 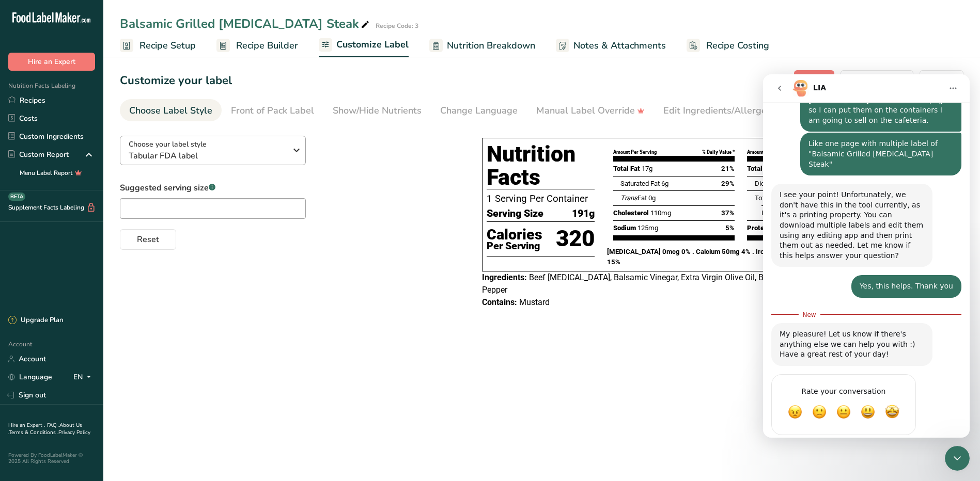 What do you see at coordinates (53, 426) in the screenshot?
I see `a: FAQ .` at bounding box center [53, 426].